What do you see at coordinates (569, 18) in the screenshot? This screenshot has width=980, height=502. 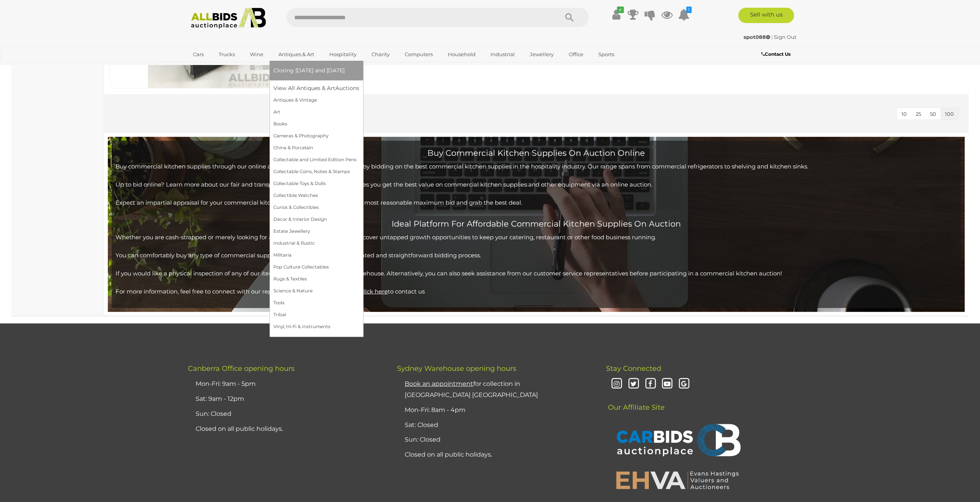 I see `button: Search` at bounding box center [569, 18].